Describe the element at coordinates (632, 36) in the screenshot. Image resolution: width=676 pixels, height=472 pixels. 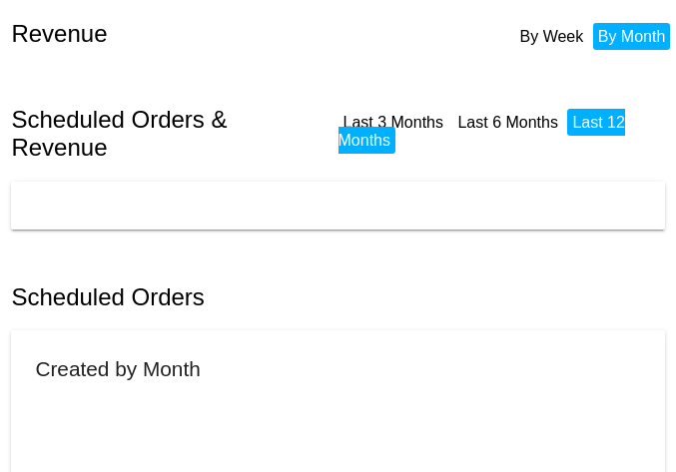
I see `li: By Month` at that location.